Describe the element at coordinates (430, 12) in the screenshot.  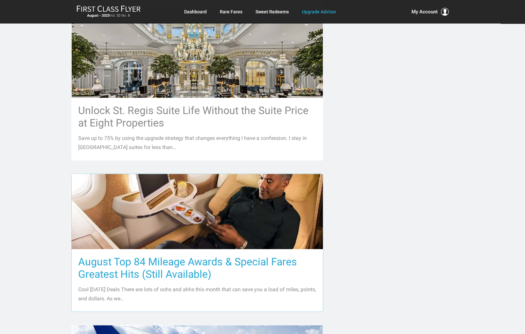
I see `button: My Account` at that location.